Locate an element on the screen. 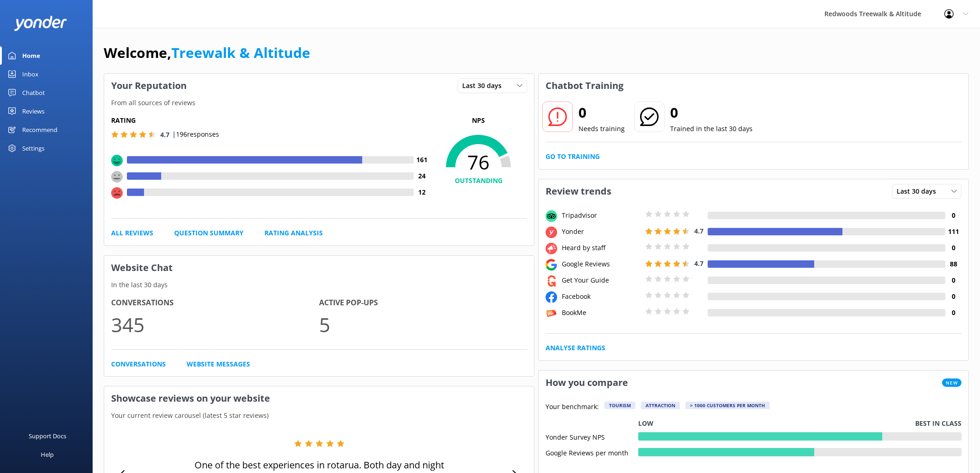 The width and height of the screenshot is (980, 473). div: Heard by staff is located at coordinates (601, 248).